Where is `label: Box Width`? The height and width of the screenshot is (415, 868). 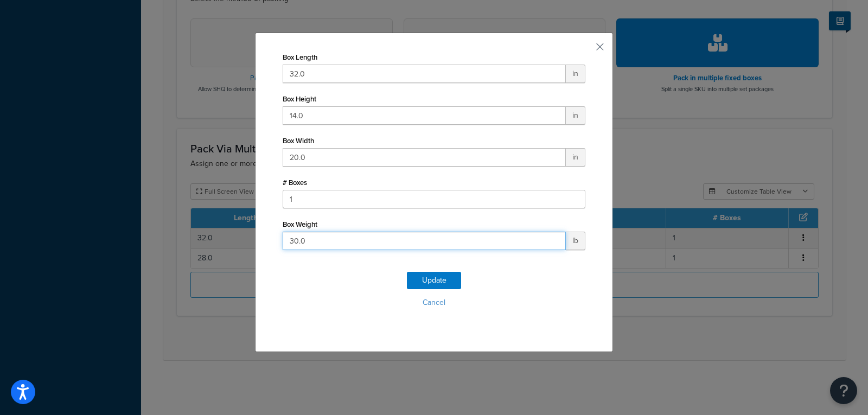 label: Box Width is located at coordinates (299, 141).